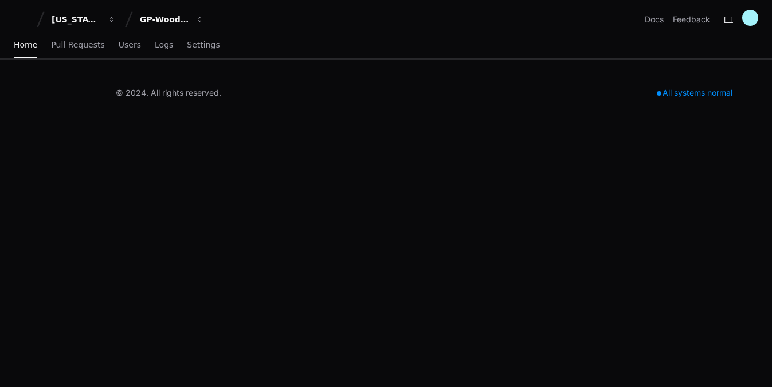 This screenshot has width=772, height=387. What do you see at coordinates (172, 19) in the screenshot?
I see `button: GP-WoodDuck 2.0` at bounding box center [172, 19].